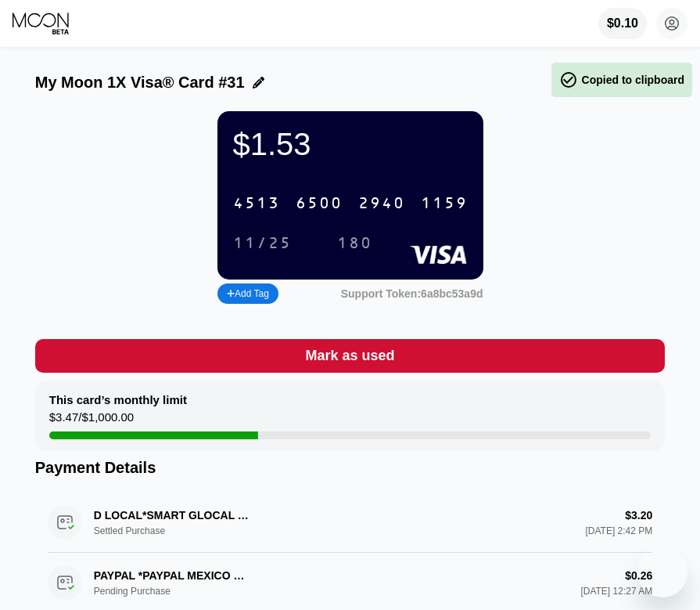 The width and height of the screenshot is (700, 610). What do you see at coordinates (350, 467) in the screenshot?
I see `div: Payment Details` at bounding box center [350, 467].